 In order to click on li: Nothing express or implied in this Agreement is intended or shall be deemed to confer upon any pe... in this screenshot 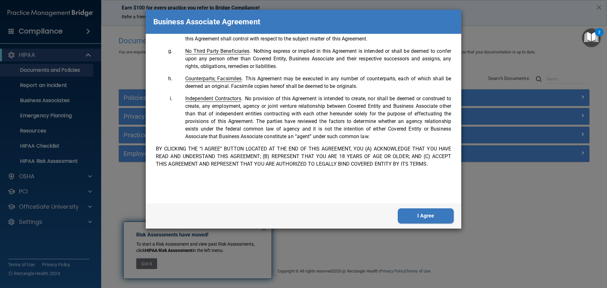, I will do `click(312, 59)`.